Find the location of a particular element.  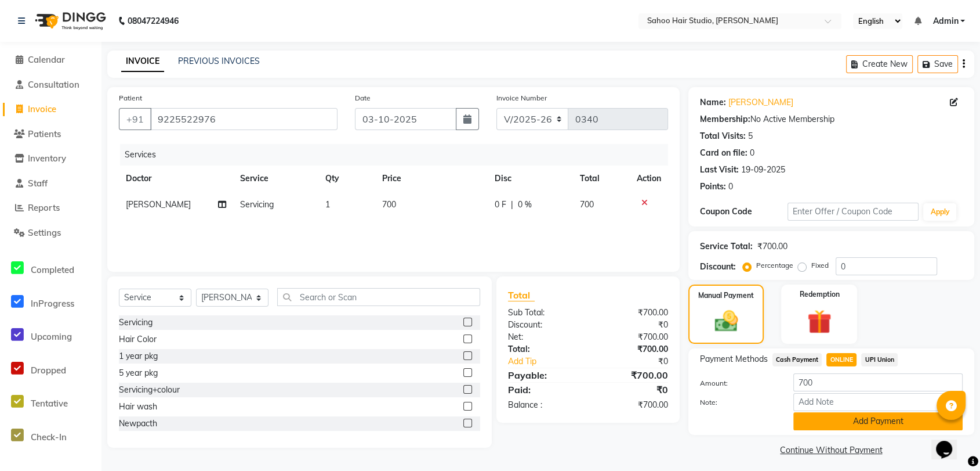

div: Sub Total: is located at coordinates (544, 313).